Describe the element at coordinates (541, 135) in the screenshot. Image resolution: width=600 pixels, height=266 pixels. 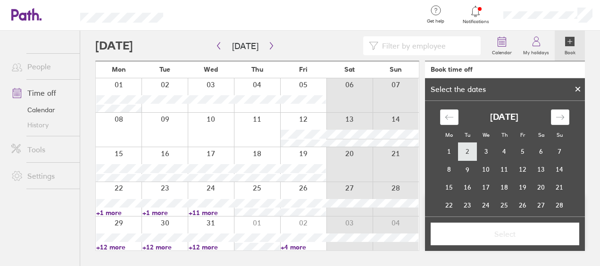
I see `small: Sa` at that location.